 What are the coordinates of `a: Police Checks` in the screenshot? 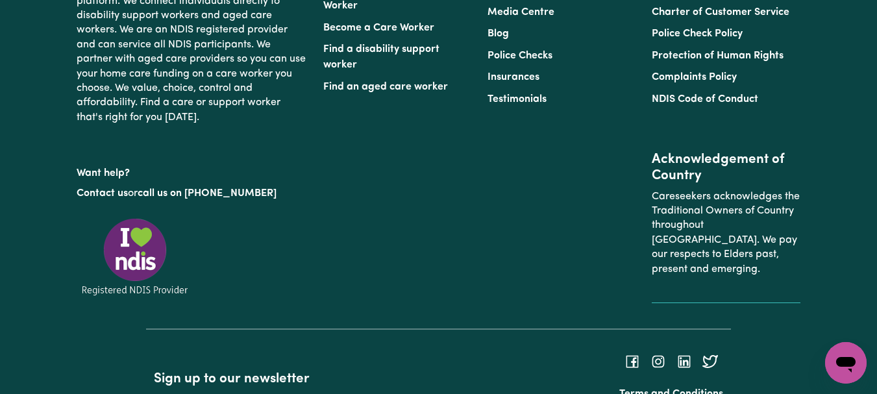 It's located at (520, 56).